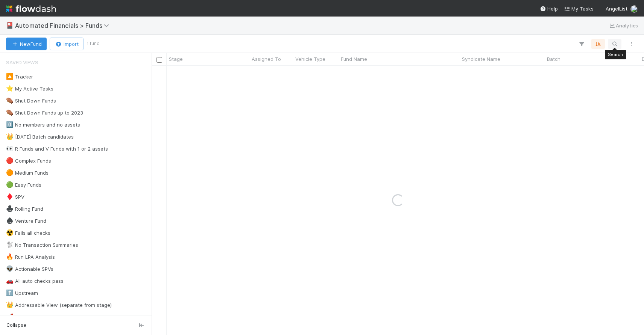  I want to click on span: Stage, so click(175, 59).